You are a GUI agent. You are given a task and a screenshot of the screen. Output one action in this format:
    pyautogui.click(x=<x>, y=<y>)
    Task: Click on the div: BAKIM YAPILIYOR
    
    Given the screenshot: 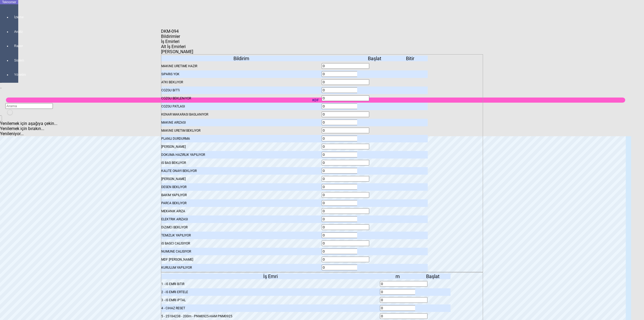 What is the action you would take?
    pyautogui.click(x=241, y=195)
    